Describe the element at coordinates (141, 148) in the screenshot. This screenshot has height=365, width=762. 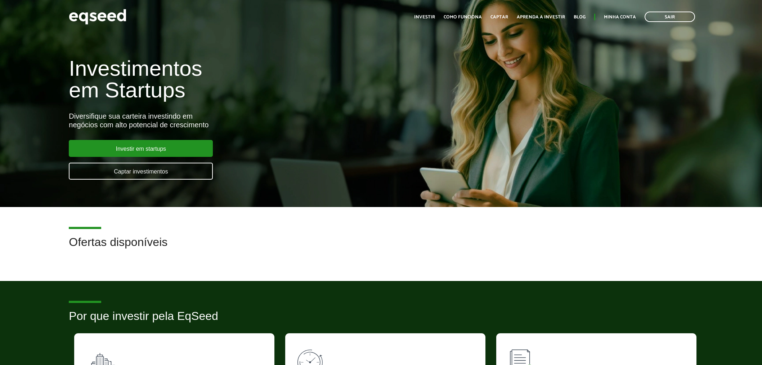
I see `a: Investir em startups` at that location.